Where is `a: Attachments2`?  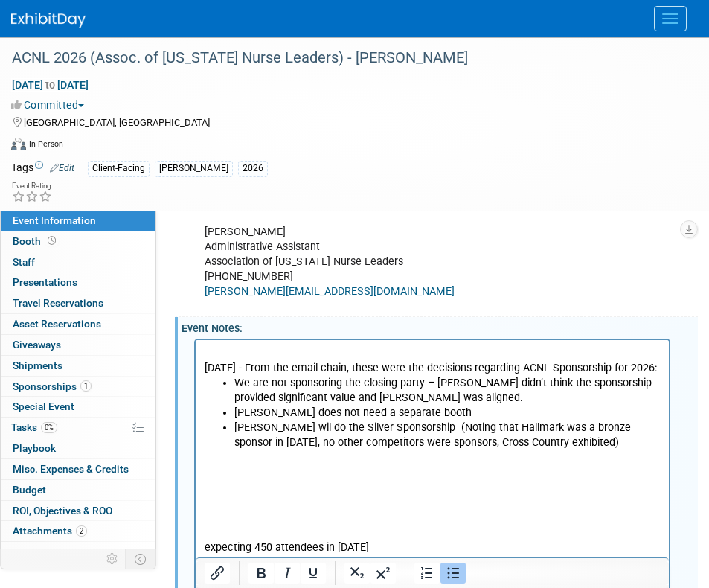
a: Attachments2 is located at coordinates (78, 531).